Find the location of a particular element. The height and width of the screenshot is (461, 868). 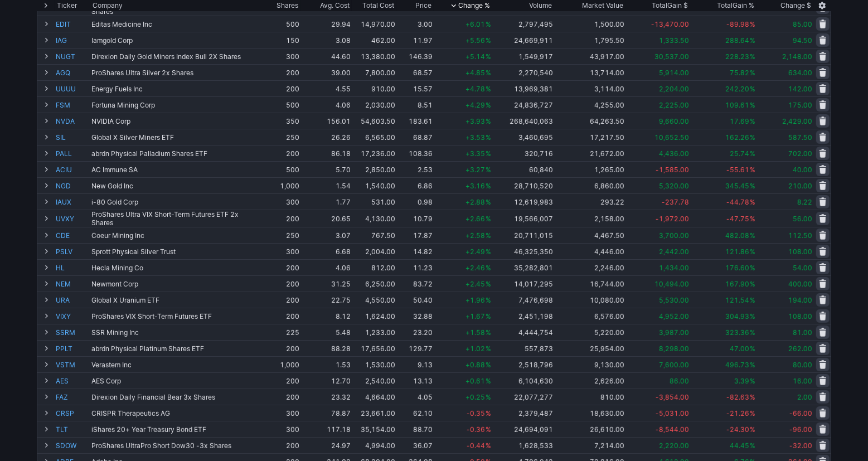

td: 86.18 is located at coordinates (326, 153).